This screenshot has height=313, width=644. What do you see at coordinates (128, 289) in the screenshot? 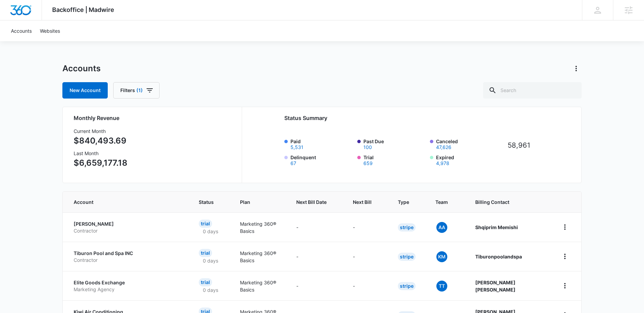
I see `p: Marketing Agency` at bounding box center [128, 289].